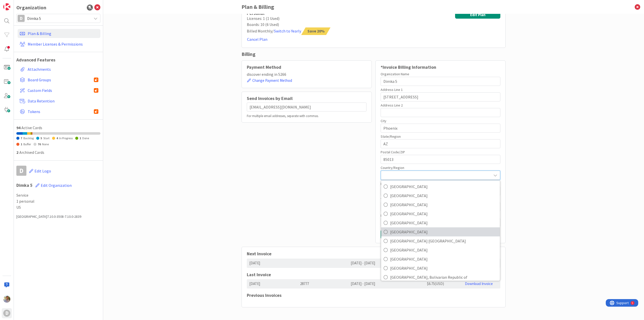 The image size is (644, 320). Describe the element at coordinates (58, 18) in the screenshot. I see `span: Dimka 5` at that location.